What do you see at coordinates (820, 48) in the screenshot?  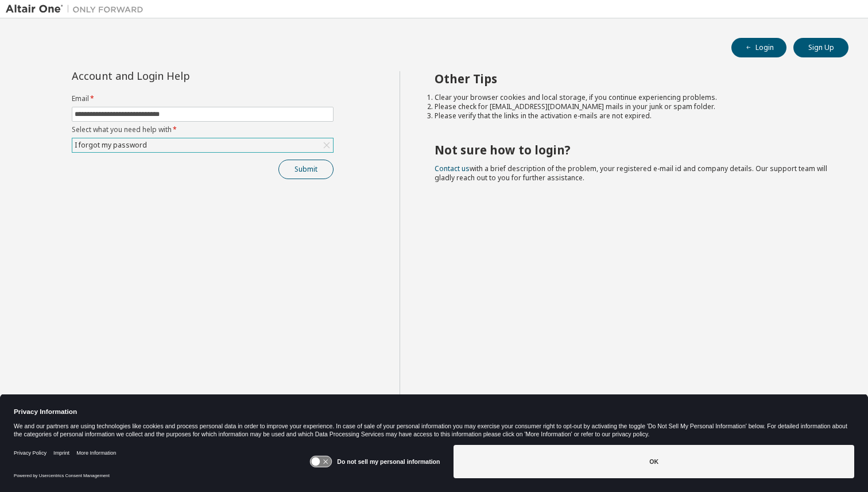 I see `button: Sign Up` at bounding box center [820, 48].